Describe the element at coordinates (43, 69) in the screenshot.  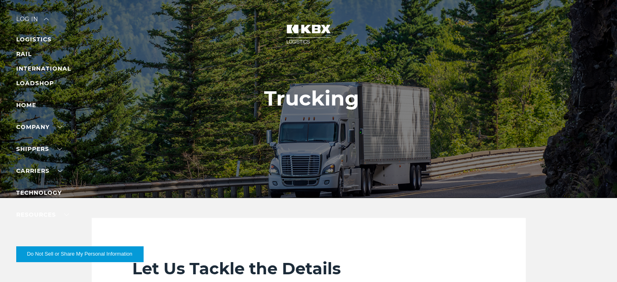
I see `a: INTERNATIONAL` at that location.